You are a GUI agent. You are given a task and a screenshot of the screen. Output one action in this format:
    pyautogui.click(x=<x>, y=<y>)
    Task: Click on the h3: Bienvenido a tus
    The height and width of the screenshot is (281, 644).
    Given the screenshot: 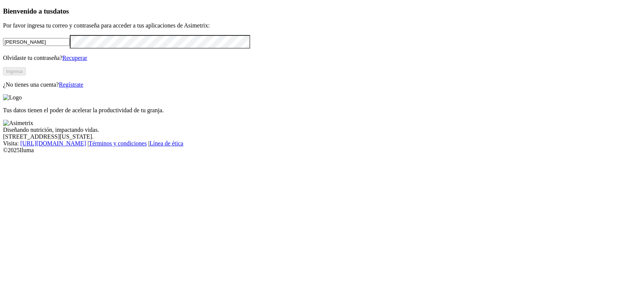 What is the action you would take?
    pyautogui.click(x=322, y=11)
    